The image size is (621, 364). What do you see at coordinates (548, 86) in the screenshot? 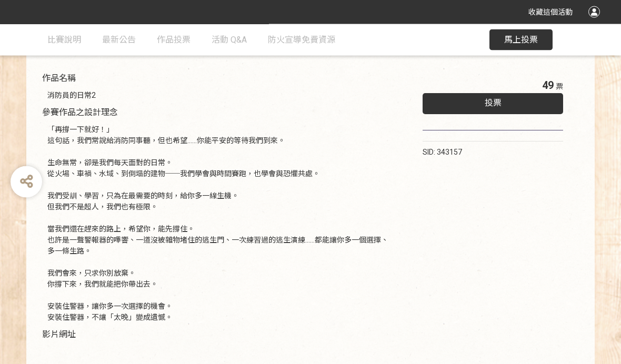
I see `span: 49` at bounding box center [548, 86].